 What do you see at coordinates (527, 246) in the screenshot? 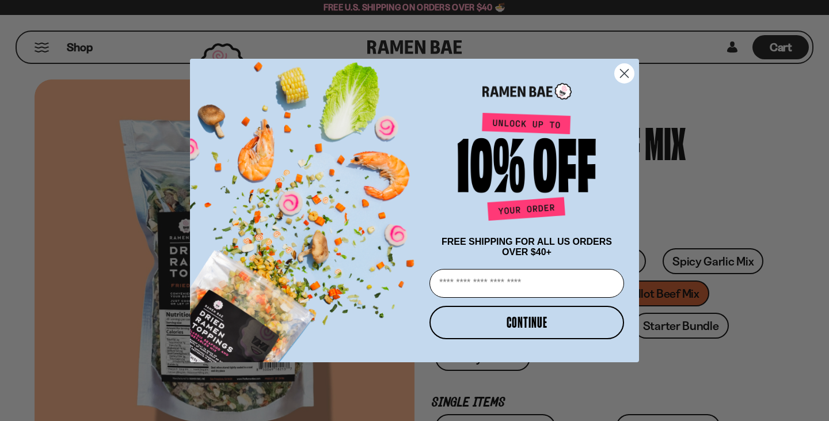
I see `span: FREE SHIPPING FOR ALL US ORDERS OVER $40+` at bounding box center [527, 246].